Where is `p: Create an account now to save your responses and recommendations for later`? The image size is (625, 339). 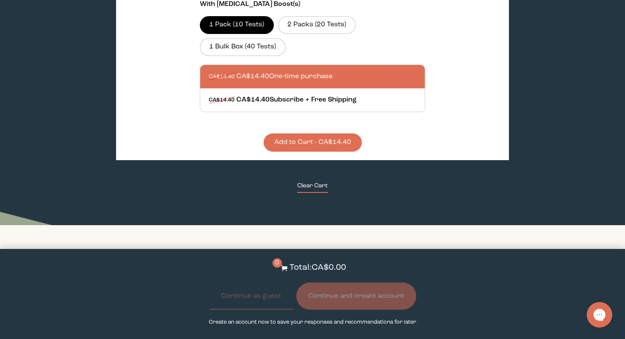
p: Create an account now to save your responses and recommendations for later is located at coordinates (312, 322).